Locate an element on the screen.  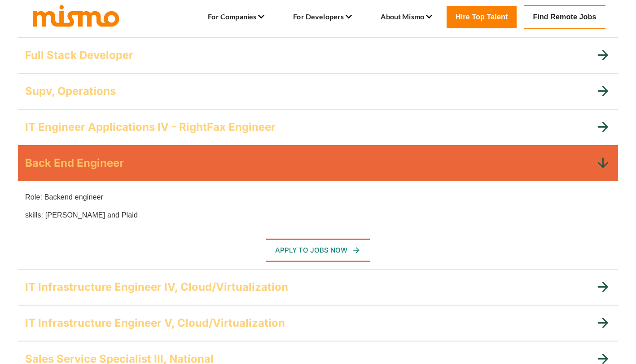
a: Find Remote Jobs is located at coordinates (565, 17).